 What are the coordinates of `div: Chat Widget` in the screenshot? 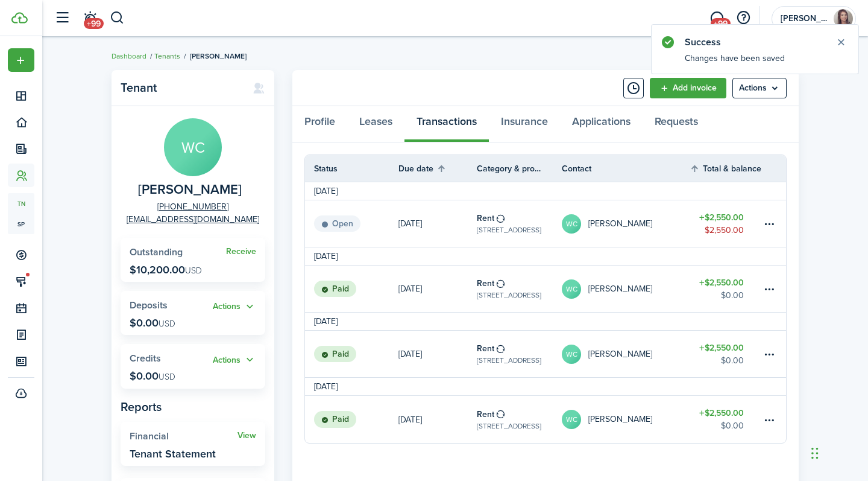 It's located at (837, 452).